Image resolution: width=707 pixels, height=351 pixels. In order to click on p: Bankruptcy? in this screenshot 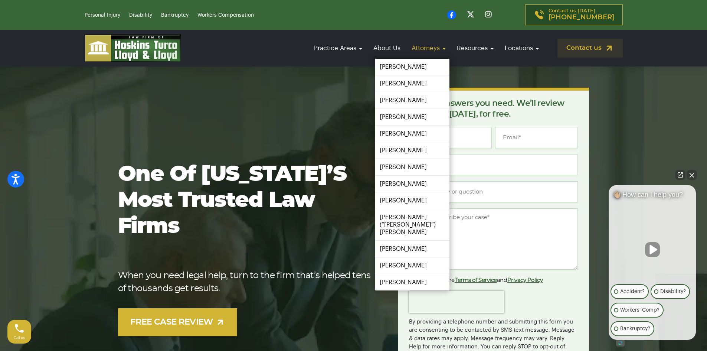, I will do `click(635, 328)`.